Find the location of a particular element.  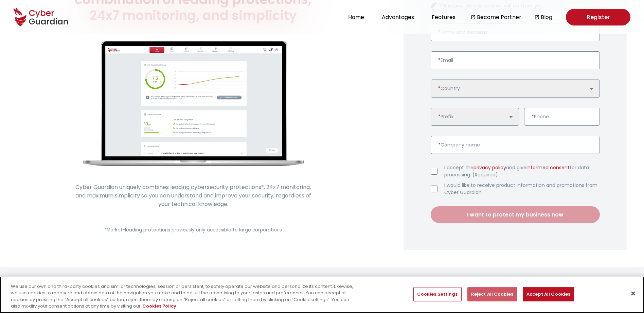

button: Features is located at coordinates (444, 17).